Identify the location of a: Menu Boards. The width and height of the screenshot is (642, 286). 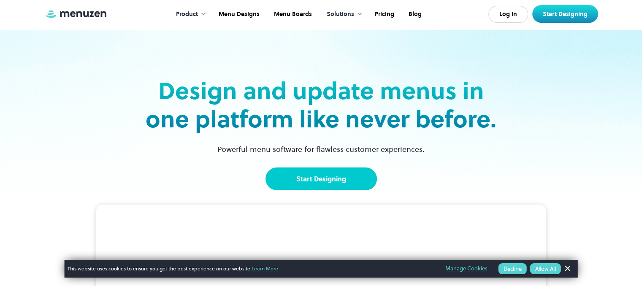
(292, 14).